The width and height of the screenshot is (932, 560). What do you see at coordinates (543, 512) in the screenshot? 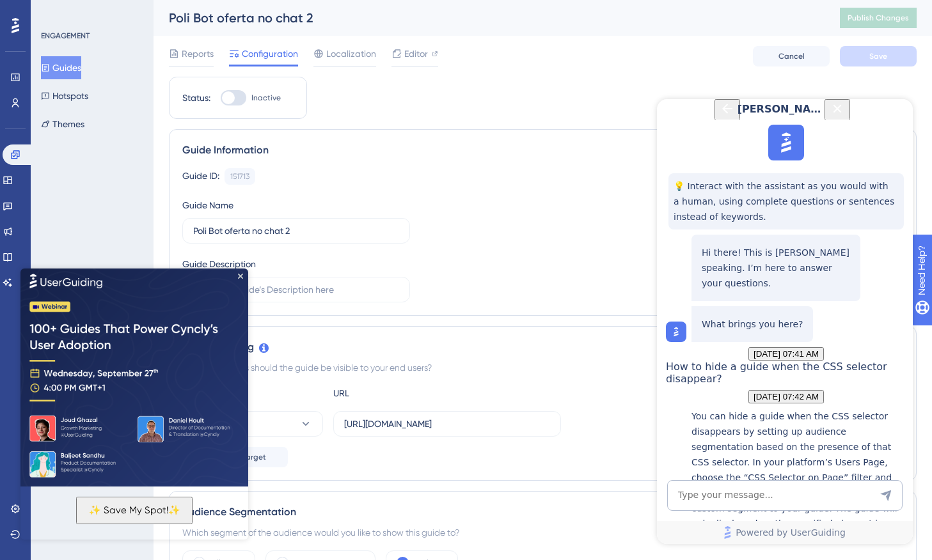
I see `div: Audience Segmentation` at bounding box center [543, 512].